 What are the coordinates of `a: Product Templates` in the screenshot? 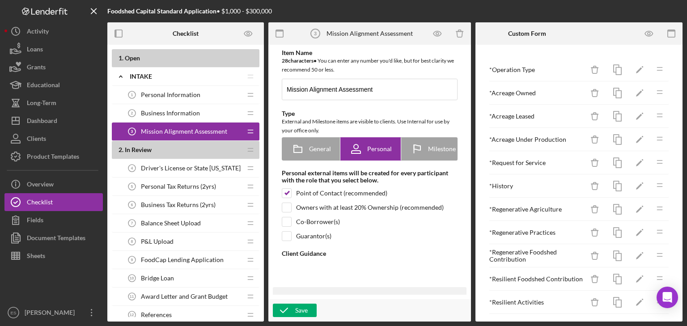 It's located at (54, 157).